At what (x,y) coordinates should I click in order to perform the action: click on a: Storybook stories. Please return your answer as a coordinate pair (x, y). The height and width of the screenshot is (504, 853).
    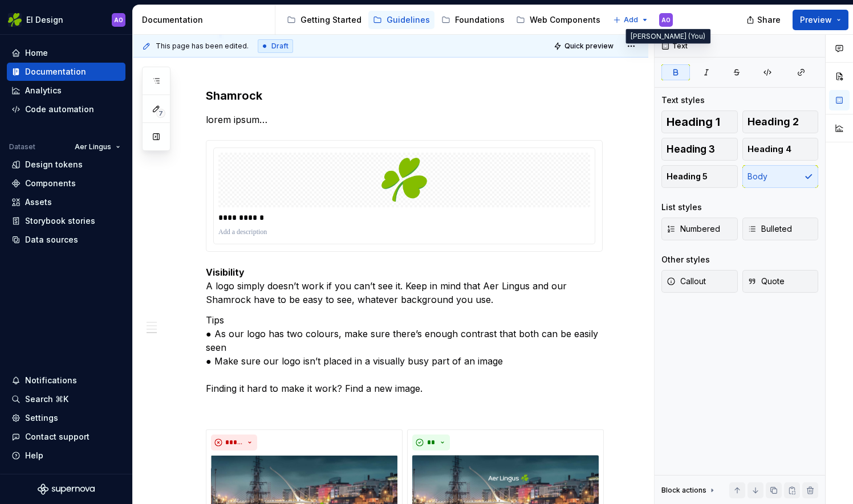
    Looking at the image, I should click on (66, 221).